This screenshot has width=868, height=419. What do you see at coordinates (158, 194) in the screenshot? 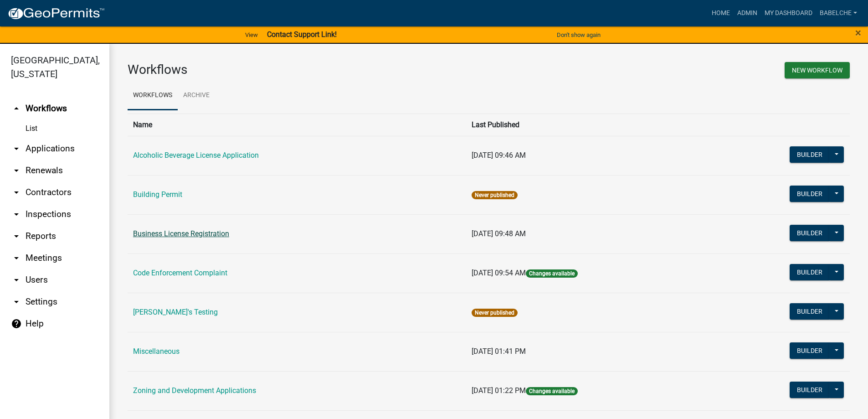
I see `a: Building Permit` at bounding box center [158, 194].